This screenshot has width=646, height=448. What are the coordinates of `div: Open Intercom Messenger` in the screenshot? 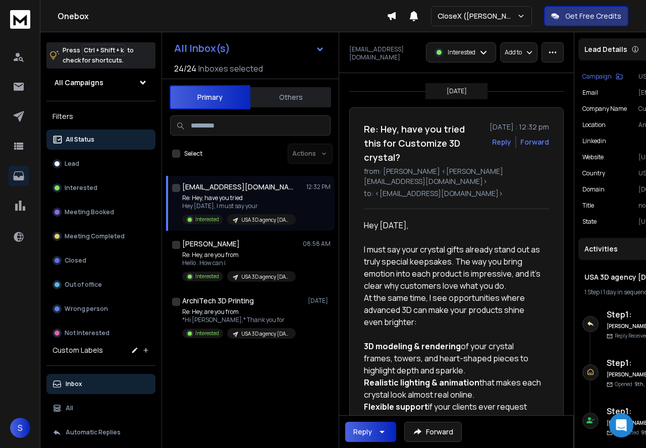 It's located at (621, 426).